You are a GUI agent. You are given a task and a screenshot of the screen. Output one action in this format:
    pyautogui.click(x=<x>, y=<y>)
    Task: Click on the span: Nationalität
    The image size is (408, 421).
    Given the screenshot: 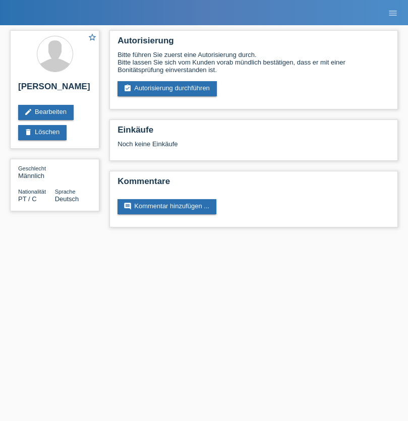 What is the action you would take?
    pyautogui.click(x=32, y=192)
    